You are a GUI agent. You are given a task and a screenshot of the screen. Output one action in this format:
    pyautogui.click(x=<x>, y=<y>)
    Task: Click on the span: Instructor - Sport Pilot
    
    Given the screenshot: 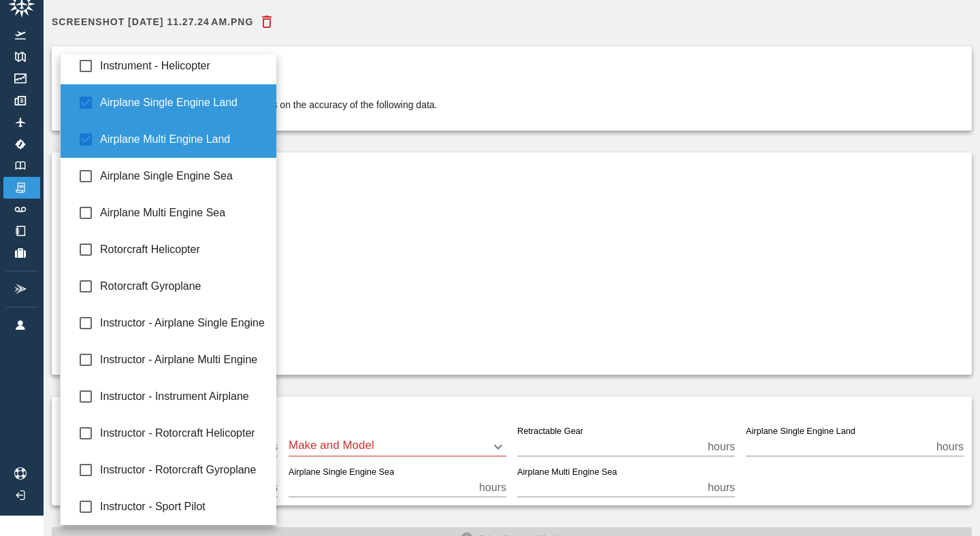 What is the action you would take?
    pyautogui.click(x=183, y=507)
    